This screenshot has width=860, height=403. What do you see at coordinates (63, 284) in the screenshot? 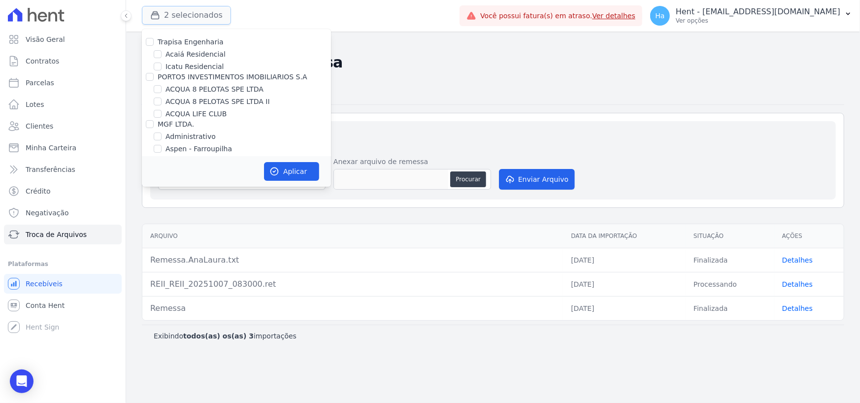
I see `a: Recebíveis` at bounding box center [63, 284].